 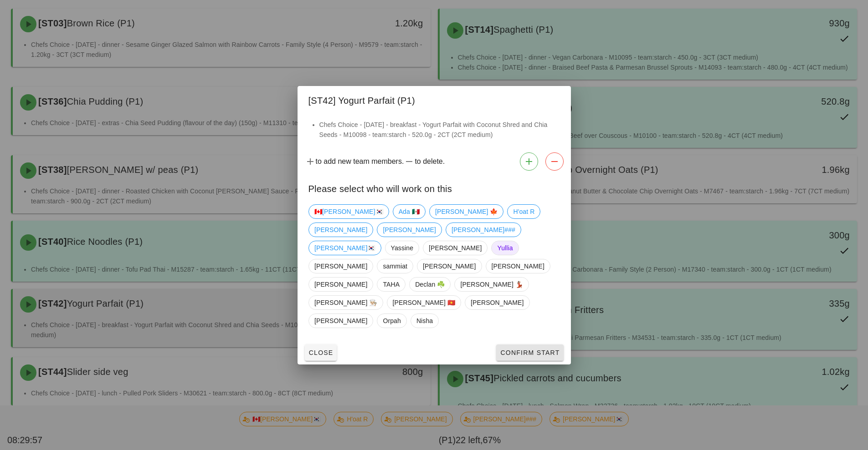 I want to click on span: TAHA, so click(x=391, y=285).